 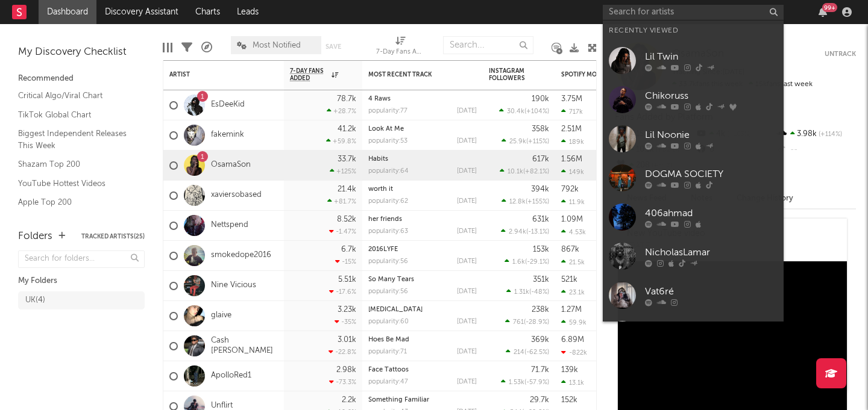 What do you see at coordinates (75, 139) in the screenshot?
I see `a: Biggest Independent Releases This Week` at bounding box center [75, 139].